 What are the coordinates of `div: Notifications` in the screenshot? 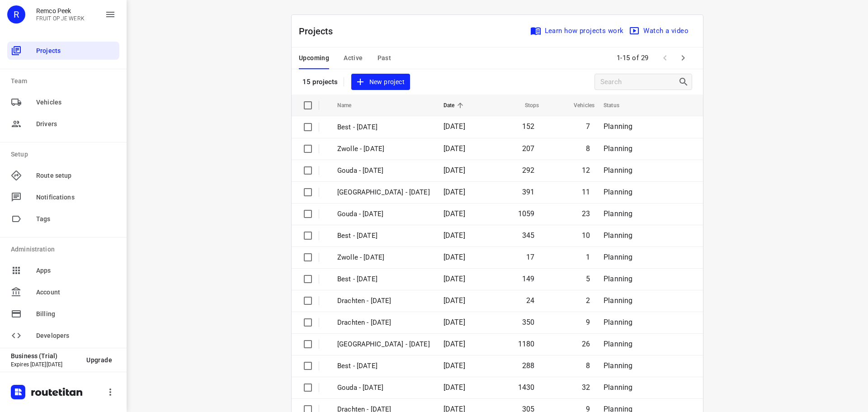 It's located at (64, 197).